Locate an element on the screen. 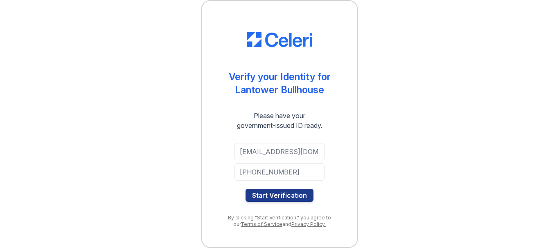  button: Start Verification is located at coordinates (279, 195).